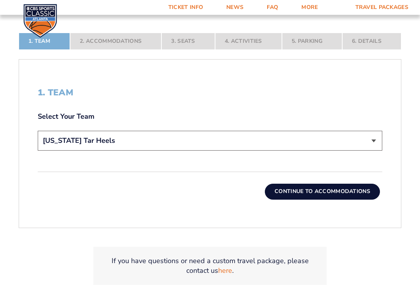 The width and height of the screenshot is (420, 288). Describe the element at coordinates (210, 93) in the screenshot. I see `h2: 1. Team` at that location.